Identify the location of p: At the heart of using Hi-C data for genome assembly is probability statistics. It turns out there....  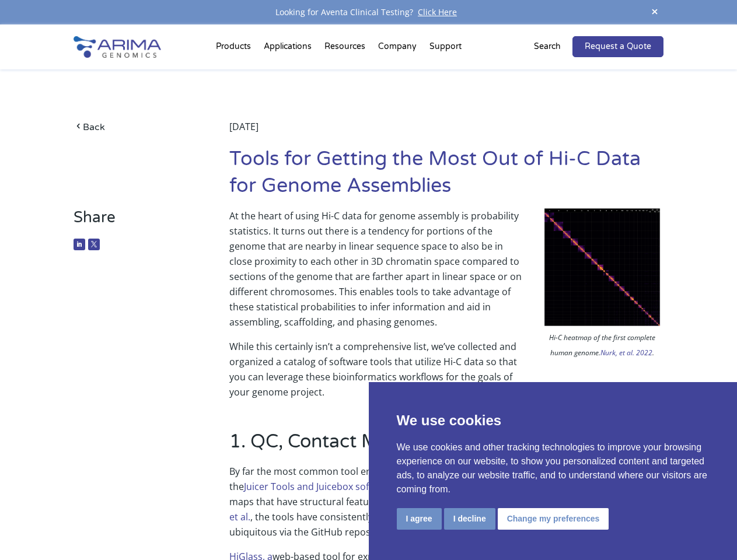
(446, 274).